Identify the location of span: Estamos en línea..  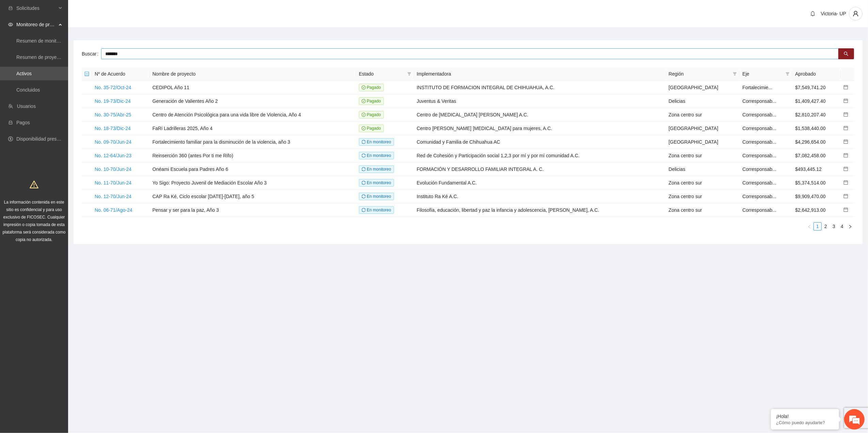
(67, 126).